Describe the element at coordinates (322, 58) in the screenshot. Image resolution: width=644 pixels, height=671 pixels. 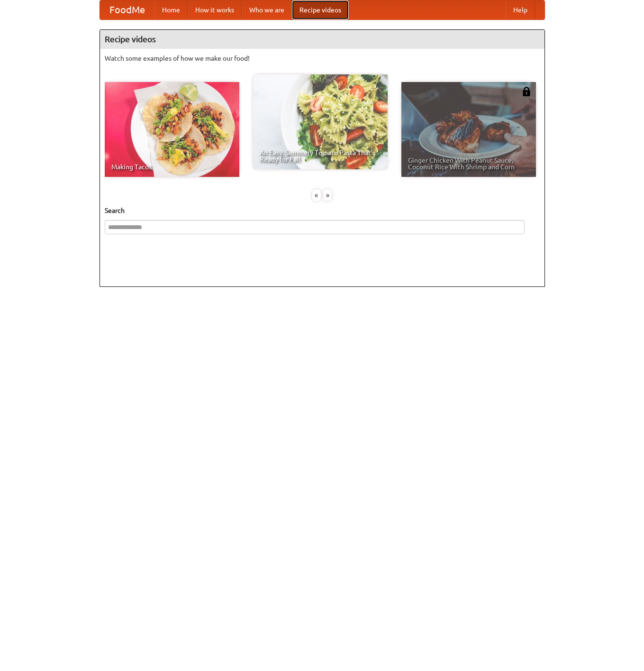
I see `p: Watch some examples of how we make our food!` at that location.